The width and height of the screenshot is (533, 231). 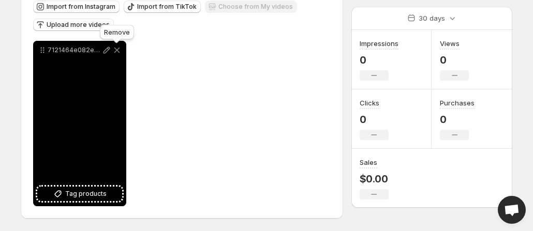 I want to click on div: 7121464e082e43288ac3fb45c215814cTag products, so click(x=80, y=124).